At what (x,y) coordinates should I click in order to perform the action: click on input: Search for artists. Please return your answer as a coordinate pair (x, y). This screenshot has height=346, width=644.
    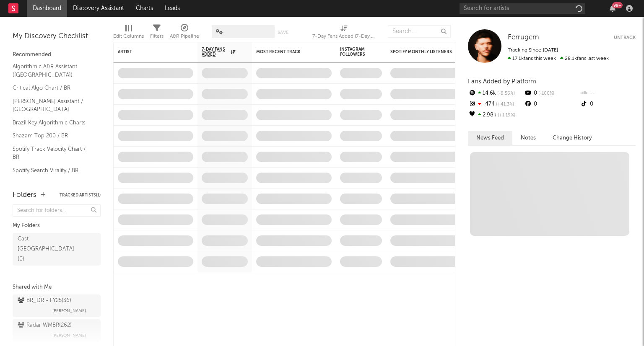
    Looking at the image, I should click on (522, 9).